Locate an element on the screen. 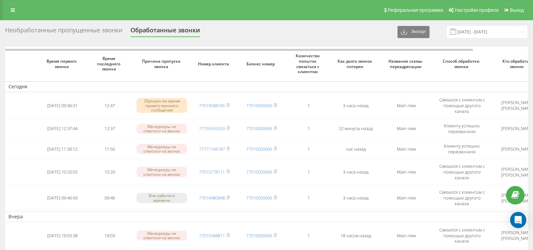 The height and width of the screenshot is (250, 533). span: Бизнес номер is located at coordinates (261, 64).